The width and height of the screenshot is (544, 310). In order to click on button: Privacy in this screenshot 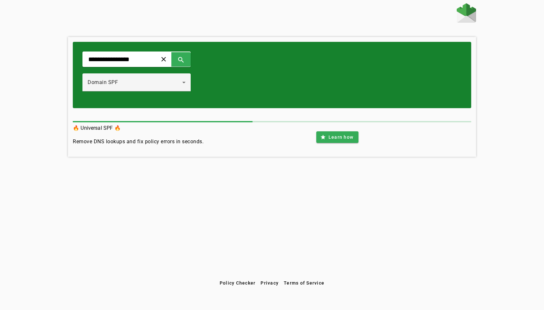, I will do `click(269, 283)`.